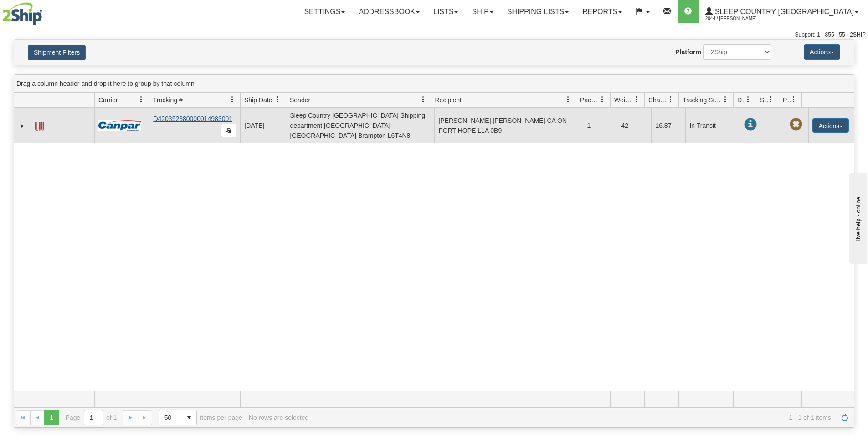 The height and width of the screenshot is (435, 868). What do you see at coordinates (170, 418) in the screenshot?
I see `span: 50` at bounding box center [170, 418].